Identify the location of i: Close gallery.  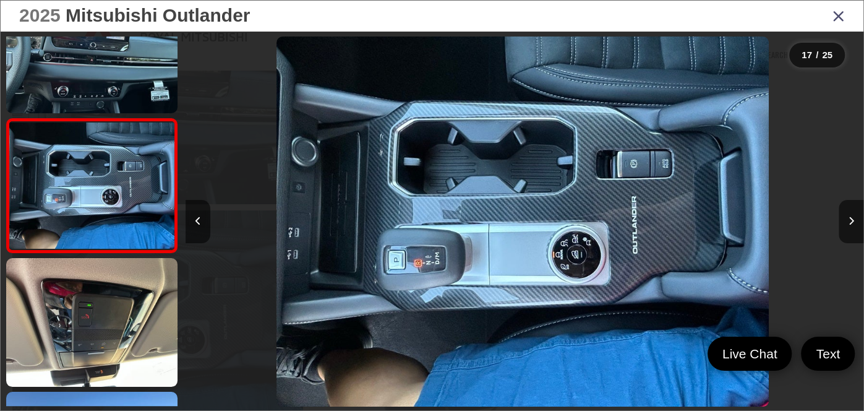
(839, 15).